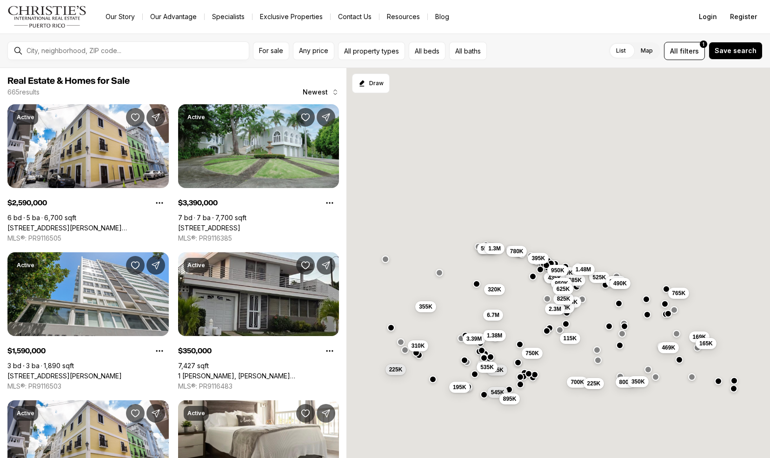 This screenshot has height=458, width=770. I want to click on span: 225K, so click(395, 369).